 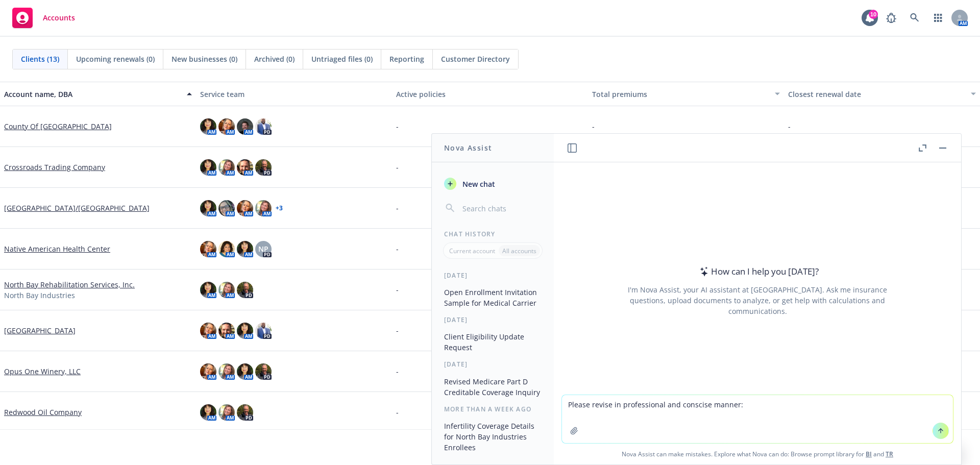 I want to click on a: + 3, so click(x=279, y=208).